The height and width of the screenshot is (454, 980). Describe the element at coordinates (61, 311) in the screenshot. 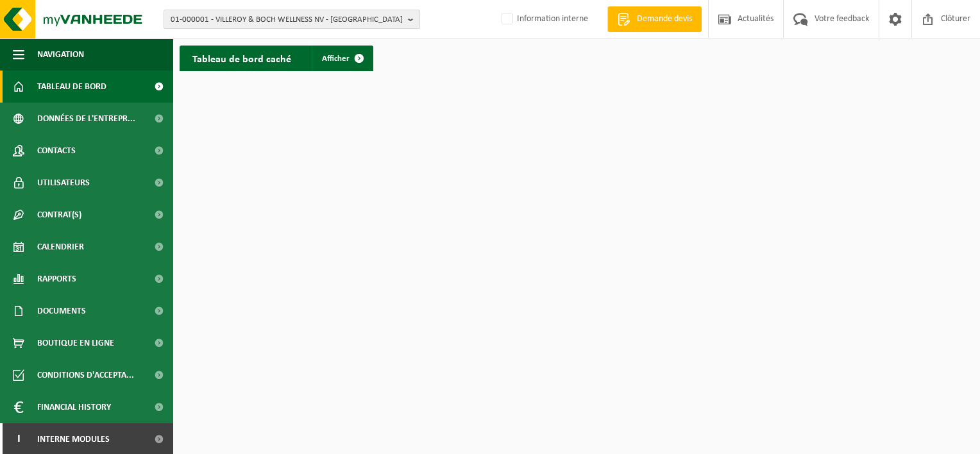

I see `span: Documents` at that location.